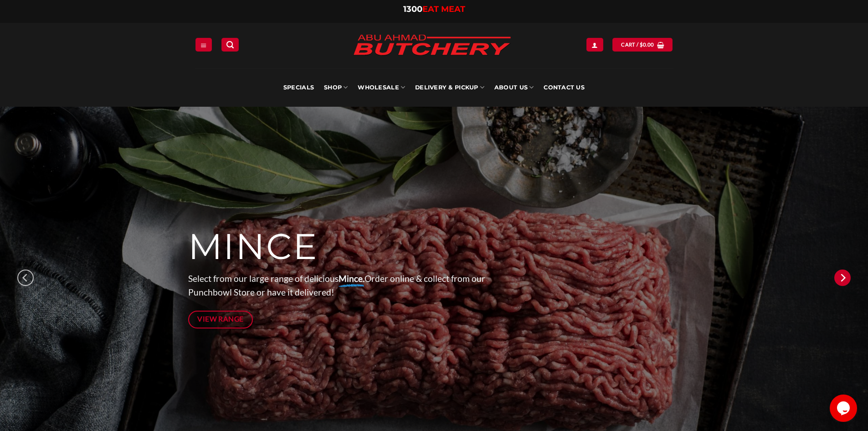 The height and width of the screenshot is (431, 868). I want to click on a: View cart, so click(643, 44).